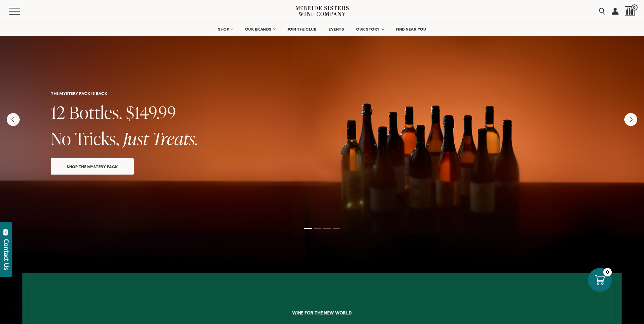  Describe the element at coordinates (136, 138) in the screenshot. I see `span: Just` at that location.